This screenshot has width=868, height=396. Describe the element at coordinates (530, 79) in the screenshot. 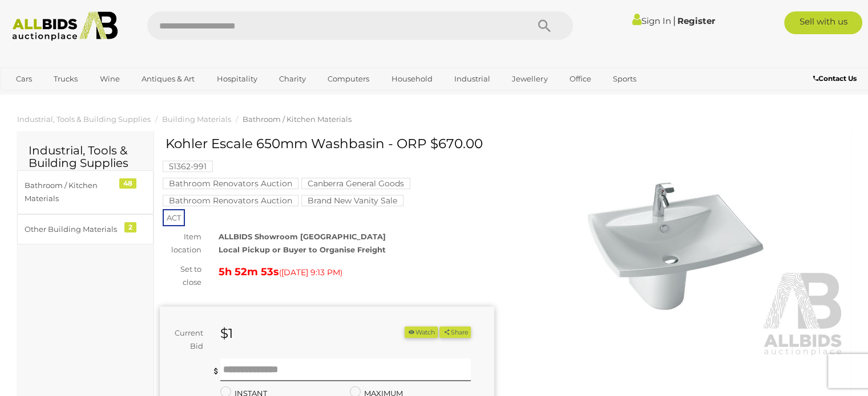

I see `a: Jewellery` at that location.